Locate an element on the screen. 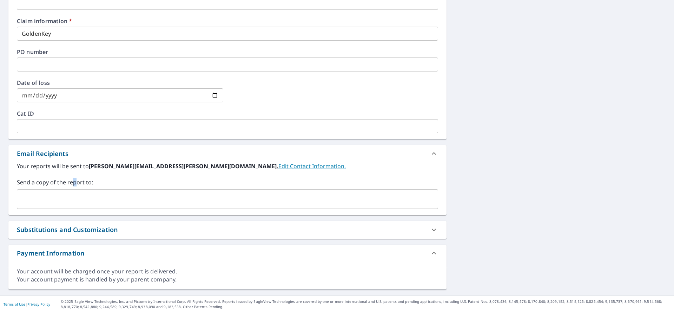 This screenshot has height=313, width=674. a: EditContactInfo is located at coordinates (312, 166).